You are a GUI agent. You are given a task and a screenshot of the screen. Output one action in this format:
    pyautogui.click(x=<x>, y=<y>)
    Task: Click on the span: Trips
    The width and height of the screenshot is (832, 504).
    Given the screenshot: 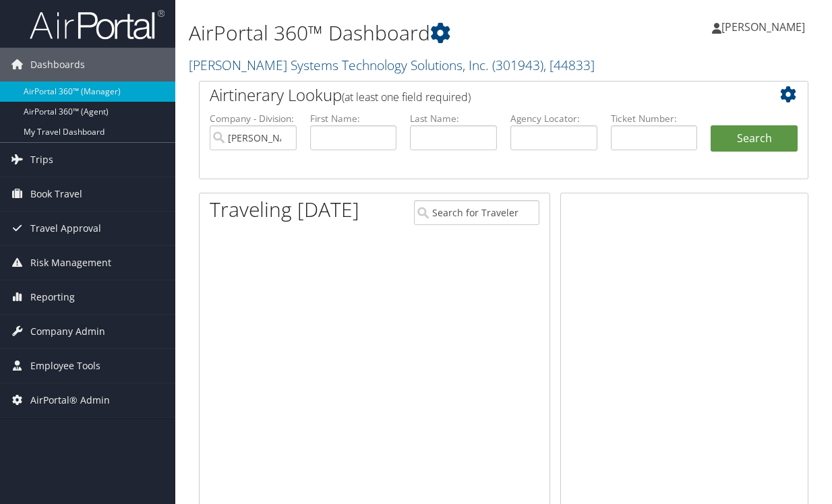 What is the action you would take?
    pyautogui.click(x=41, y=159)
    